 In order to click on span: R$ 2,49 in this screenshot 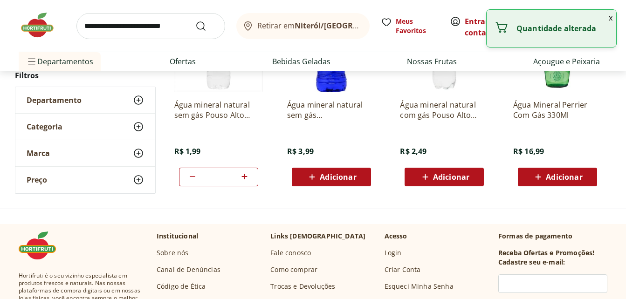, I will do `click(413, 151)`.